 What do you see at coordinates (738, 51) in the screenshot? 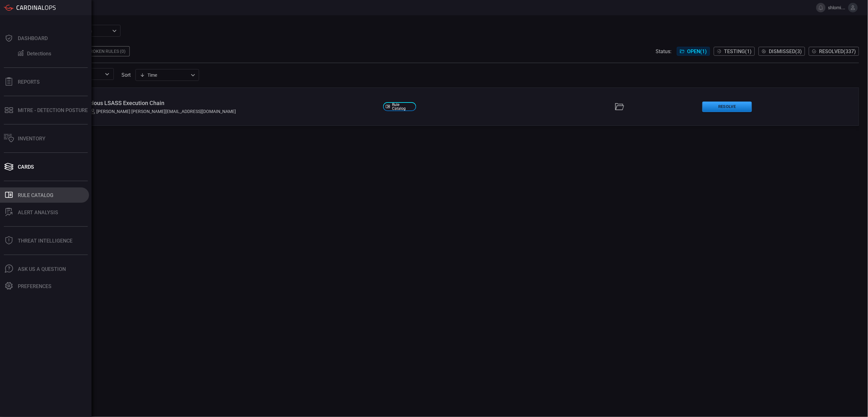
I see `span: Testing ( 1 )` at bounding box center [738, 51].